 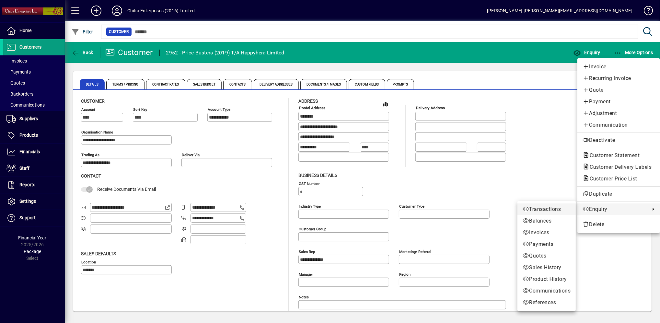 I want to click on span: Deactivate, so click(x=618, y=140).